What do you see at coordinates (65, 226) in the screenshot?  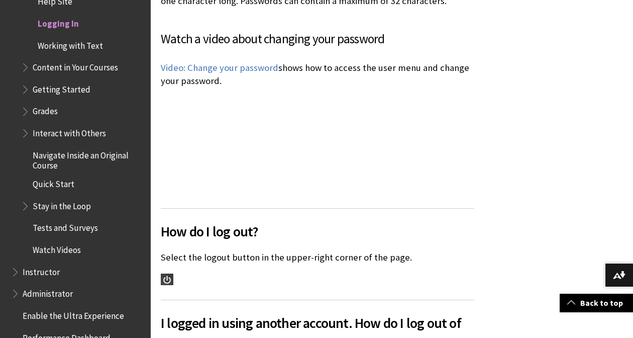 I see `span: Tests and Surveys` at bounding box center [65, 226].